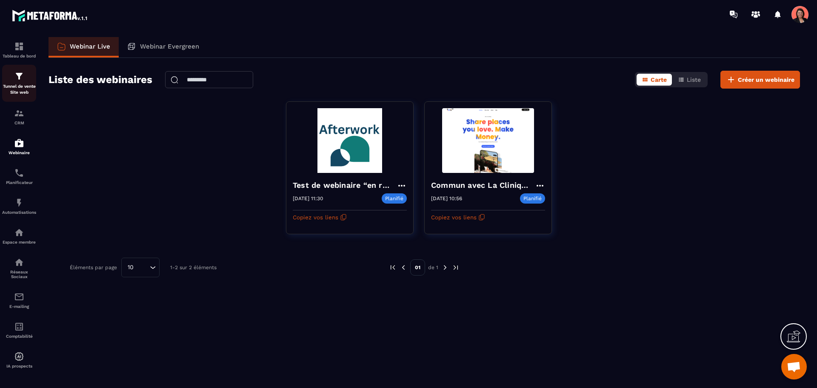 This screenshot has width=817, height=388. I want to click on a: emailemailE-mailing, so click(19, 300).